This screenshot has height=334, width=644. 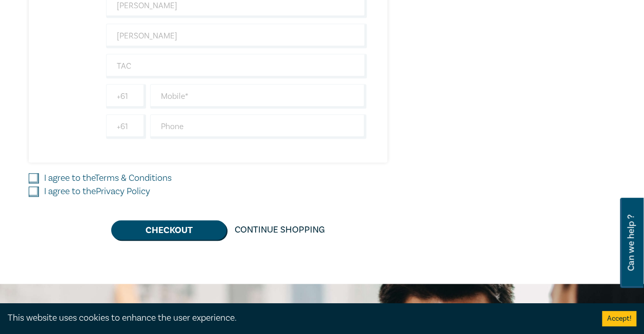 I want to click on input: Last Name*, so click(x=237, y=36).